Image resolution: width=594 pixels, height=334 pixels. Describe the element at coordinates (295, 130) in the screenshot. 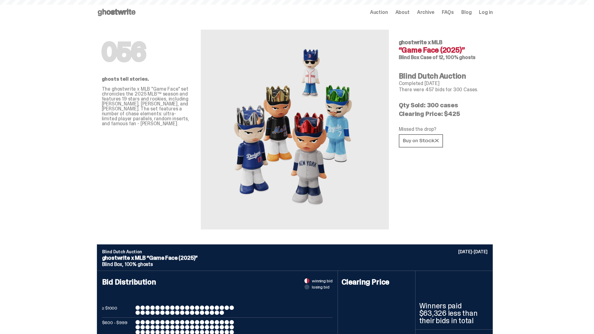

I see `img: MLB&ldquo;Game Face (2025)&rdquo;` at that location.